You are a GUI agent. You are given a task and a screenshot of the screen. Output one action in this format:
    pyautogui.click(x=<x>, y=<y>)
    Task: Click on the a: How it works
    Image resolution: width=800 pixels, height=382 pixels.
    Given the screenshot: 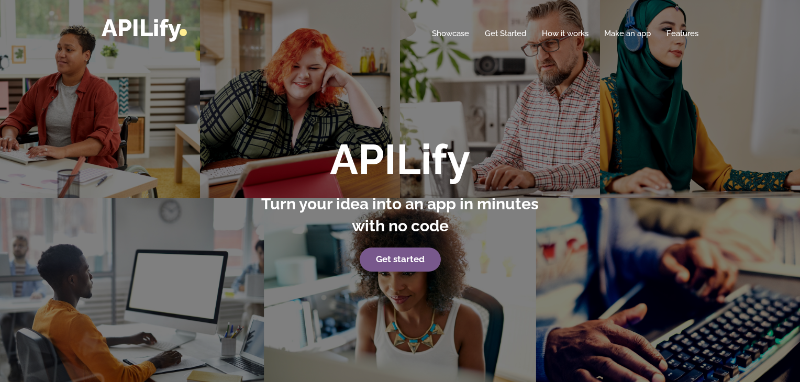 What is the action you would take?
    pyautogui.click(x=565, y=33)
    